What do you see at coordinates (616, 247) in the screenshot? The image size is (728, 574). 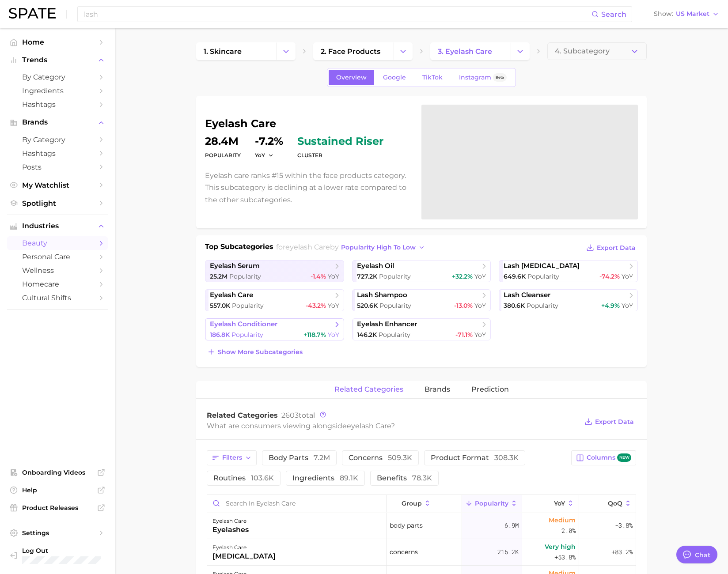 I see `span: Export Data` at bounding box center [616, 247].